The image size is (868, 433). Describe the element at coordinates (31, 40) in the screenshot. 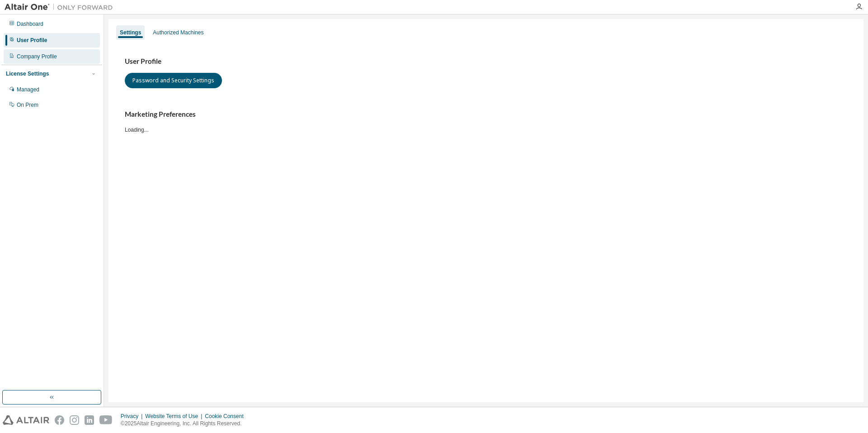

I see `div: User Profile` at that location.